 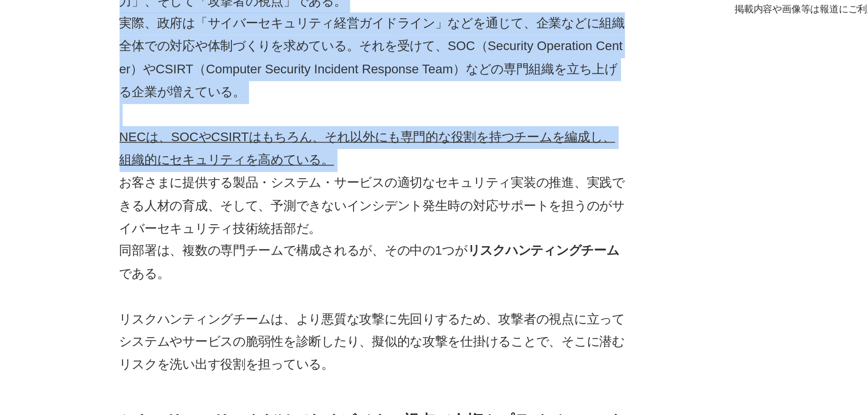 What do you see at coordinates (338, 255) in the screenshot?
I see `p: 同部署は、複数の専門チームで構成されるが、その中の1つが である。` at bounding box center [338, 255].